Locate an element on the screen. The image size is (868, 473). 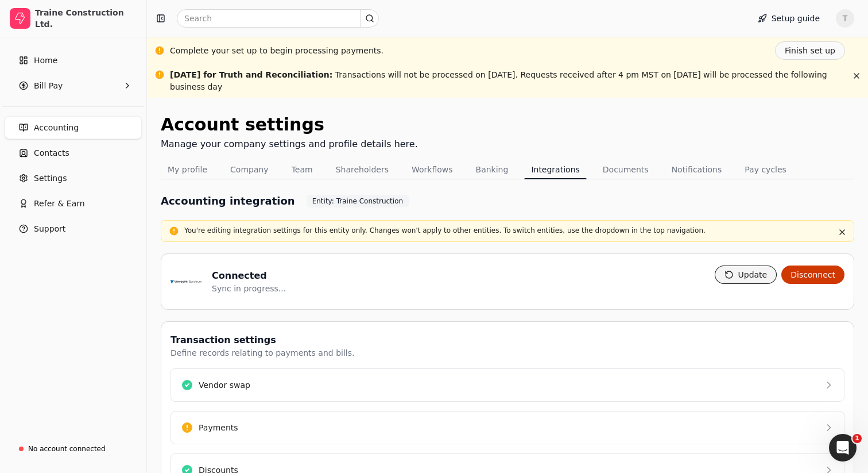
button: Finish set up is located at coordinates (810, 51).